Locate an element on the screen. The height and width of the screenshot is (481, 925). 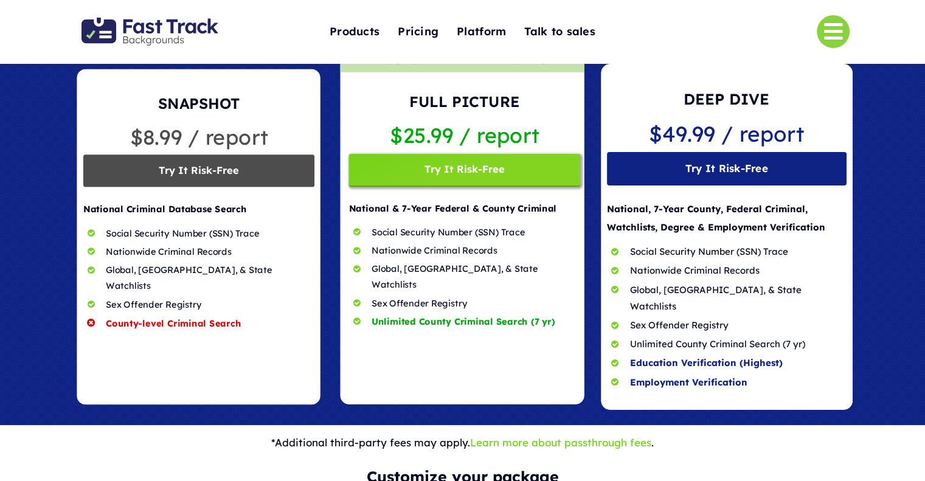
nav: One Page is located at coordinates (462, 32).